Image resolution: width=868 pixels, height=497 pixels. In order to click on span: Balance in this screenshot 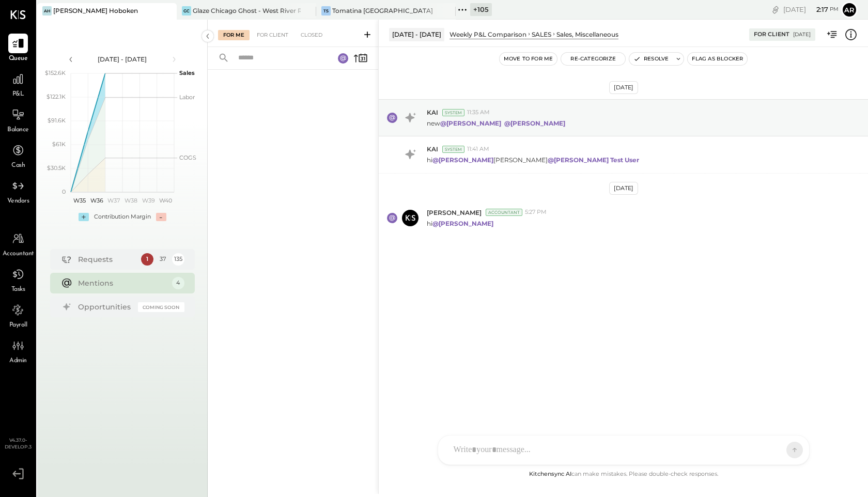, I will do `click(18, 130)`.